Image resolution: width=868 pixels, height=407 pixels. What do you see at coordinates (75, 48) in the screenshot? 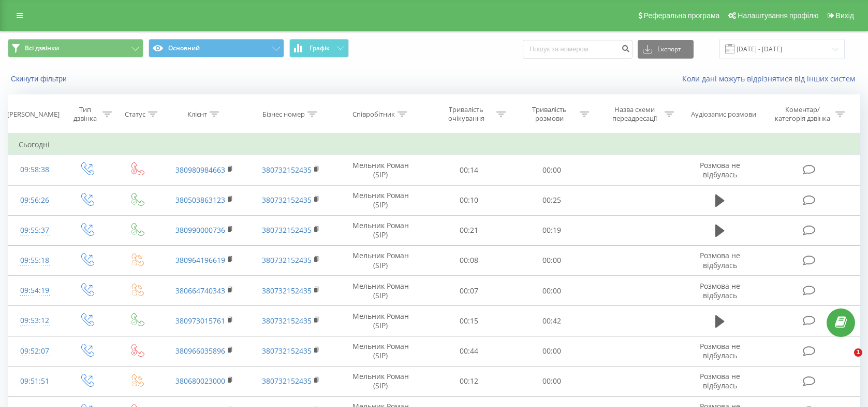
I see `button: Всі дзвінки` at bounding box center [75, 48].